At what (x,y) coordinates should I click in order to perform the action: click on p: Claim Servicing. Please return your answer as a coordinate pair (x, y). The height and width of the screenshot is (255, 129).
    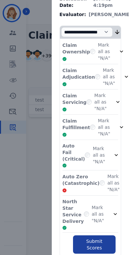
    Looking at the image, I should click on (75, 99).